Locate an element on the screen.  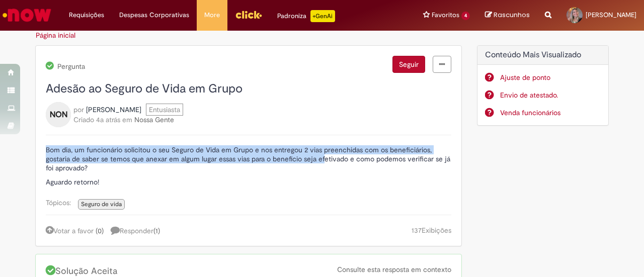
span: Nicoly Oliveira Novais perfil is located at coordinates (114, 110).